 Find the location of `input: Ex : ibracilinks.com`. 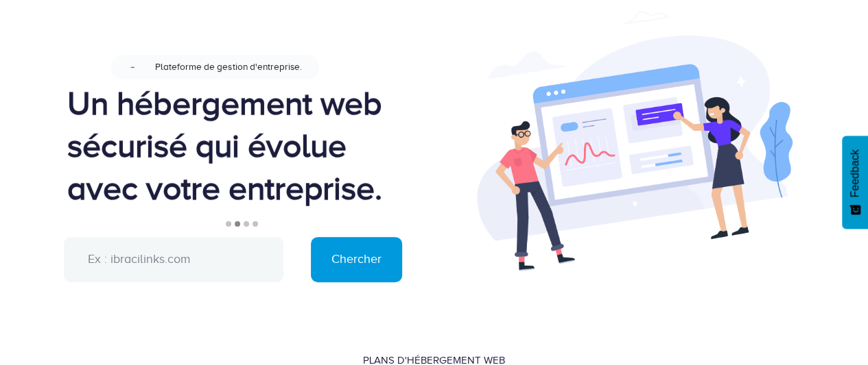

input: Ex : ibracilinks.com is located at coordinates (173, 260).